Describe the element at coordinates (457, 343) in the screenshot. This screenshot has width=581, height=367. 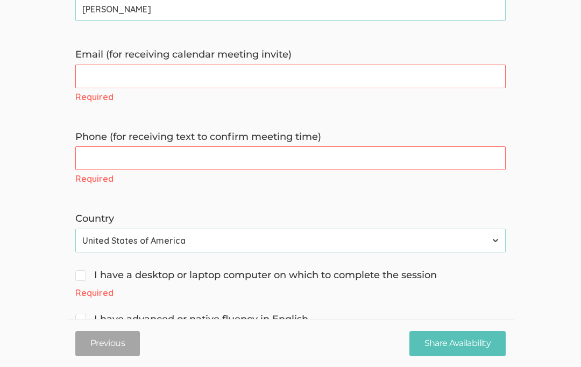
I see `input: Share Availability` at that location.